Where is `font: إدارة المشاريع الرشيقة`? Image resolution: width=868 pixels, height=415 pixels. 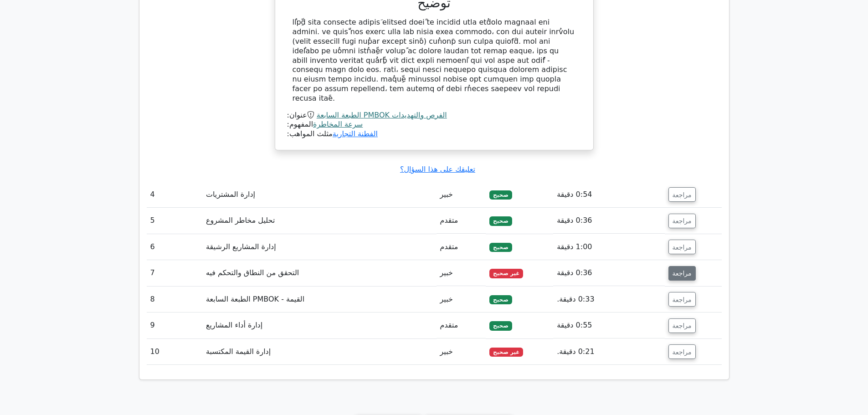
font: إدارة المشاريع الرشيقة is located at coordinates (241, 247).